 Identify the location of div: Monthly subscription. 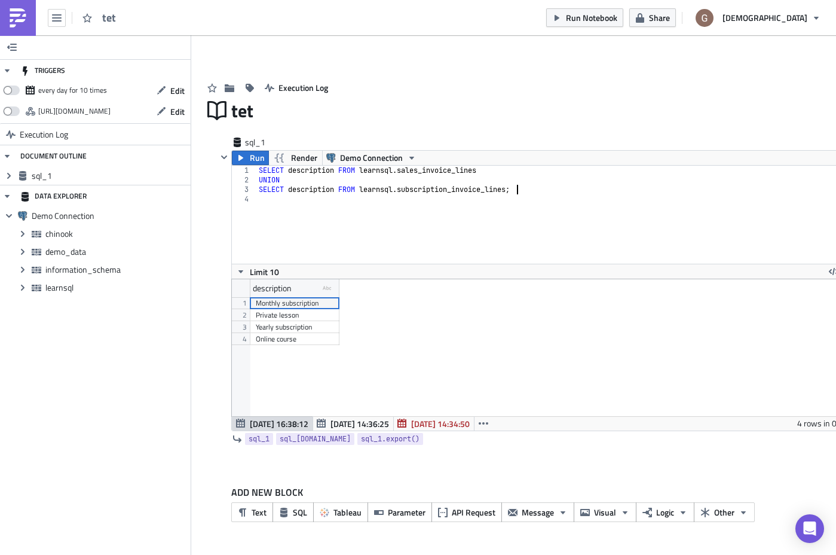
(295, 303).